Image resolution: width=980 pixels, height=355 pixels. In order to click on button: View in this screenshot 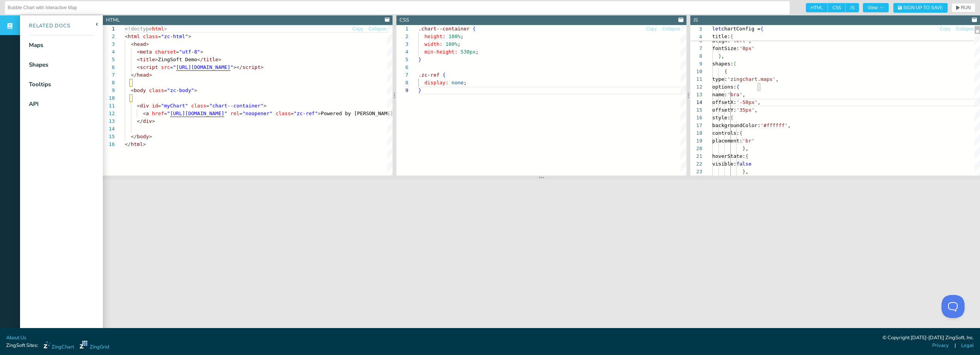, I will do `click(876, 8)`.